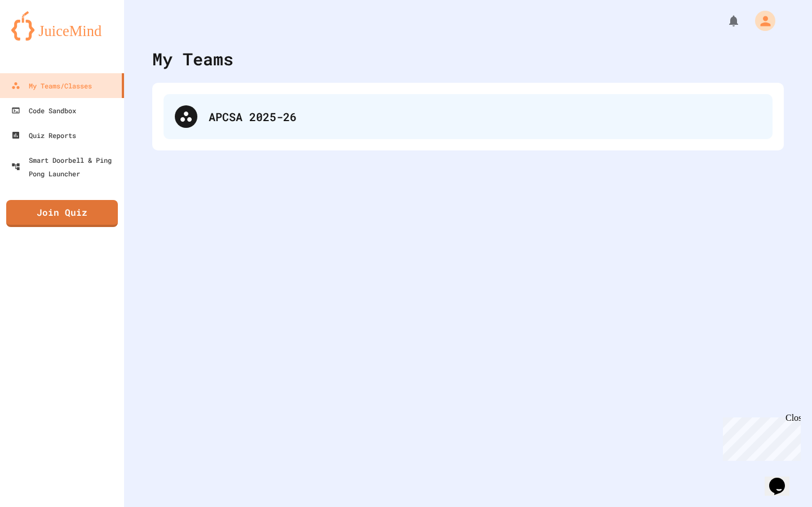 The image size is (812, 507). What do you see at coordinates (44, 110) in the screenshot?
I see `div: Code Sandbox` at bounding box center [44, 110].